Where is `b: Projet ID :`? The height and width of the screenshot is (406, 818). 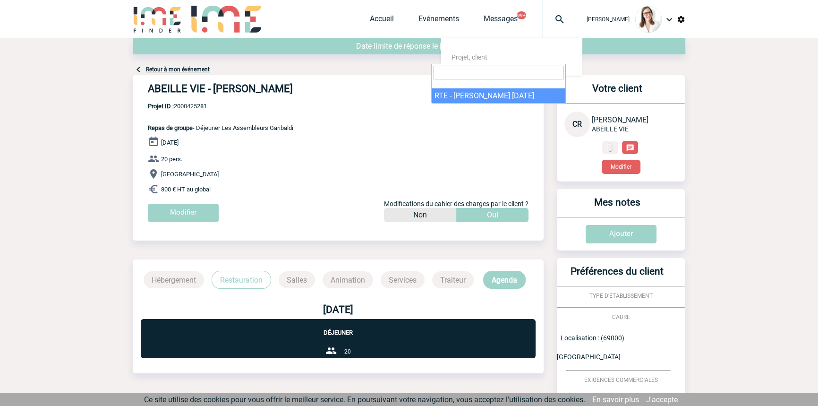
b: Projet ID : is located at coordinates (161, 106).